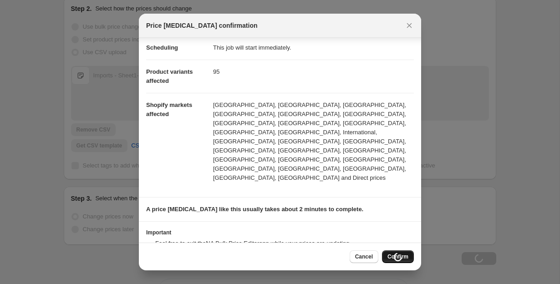  What do you see at coordinates (364, 257) in the screenshot?
I see `span: Cancel` at bounding box center [364, 257].